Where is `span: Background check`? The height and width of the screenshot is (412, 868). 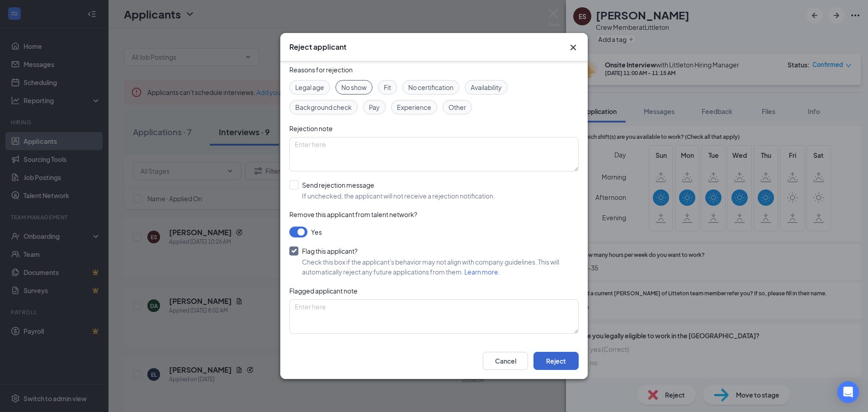 span: Background check is located at coordinates (323, 107).